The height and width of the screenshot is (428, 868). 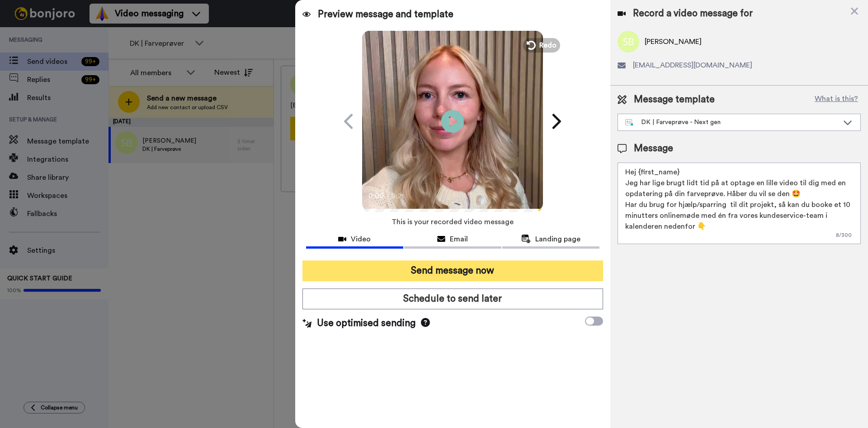 What do you see at coordinates (459, 239) in the screenshot?
I see `span: Email` at bounding box center [459, 239].